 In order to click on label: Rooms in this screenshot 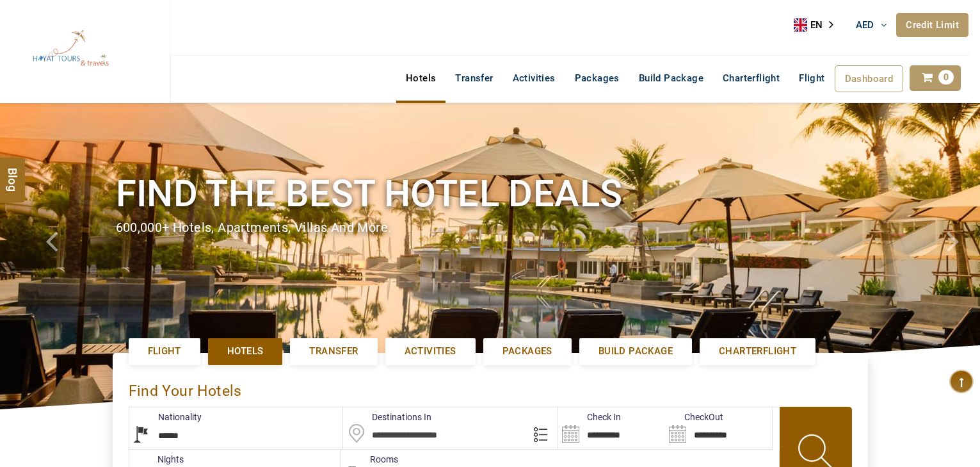, I will do `click(370, 459)`.